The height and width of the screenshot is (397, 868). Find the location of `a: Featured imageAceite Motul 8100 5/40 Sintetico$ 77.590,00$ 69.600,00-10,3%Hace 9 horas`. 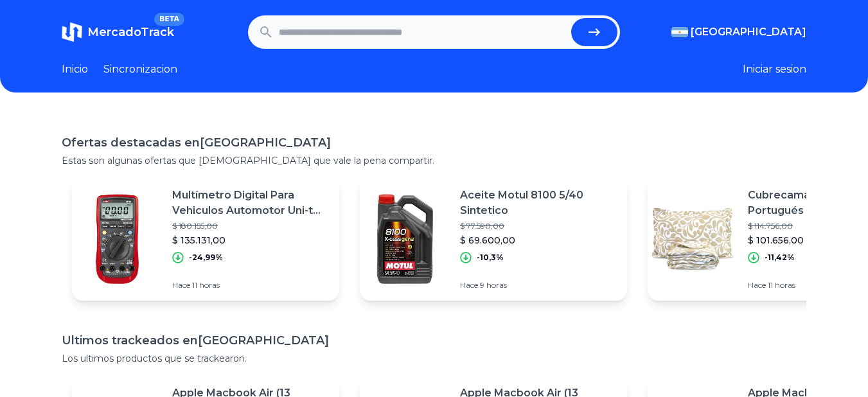

a: Featured imageAceite Motul 8100 5/40 Sintetico$ 77.590,00$ 69.600,00-10,3%Hace 9 horas is located at coordinates (494, 239).